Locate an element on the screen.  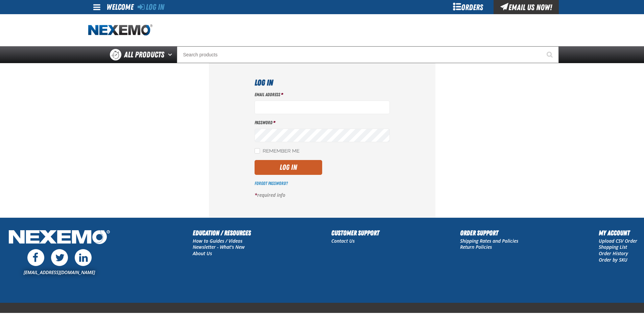
a: Log In is located at coordinates (150, 7).